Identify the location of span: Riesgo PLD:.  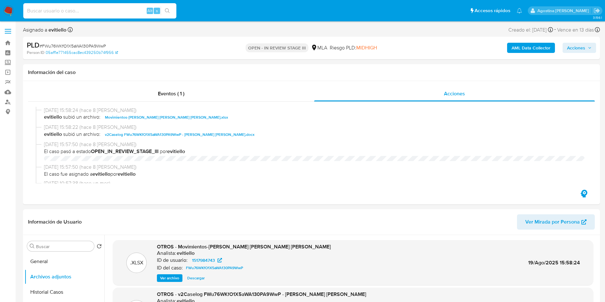
(354, 48).